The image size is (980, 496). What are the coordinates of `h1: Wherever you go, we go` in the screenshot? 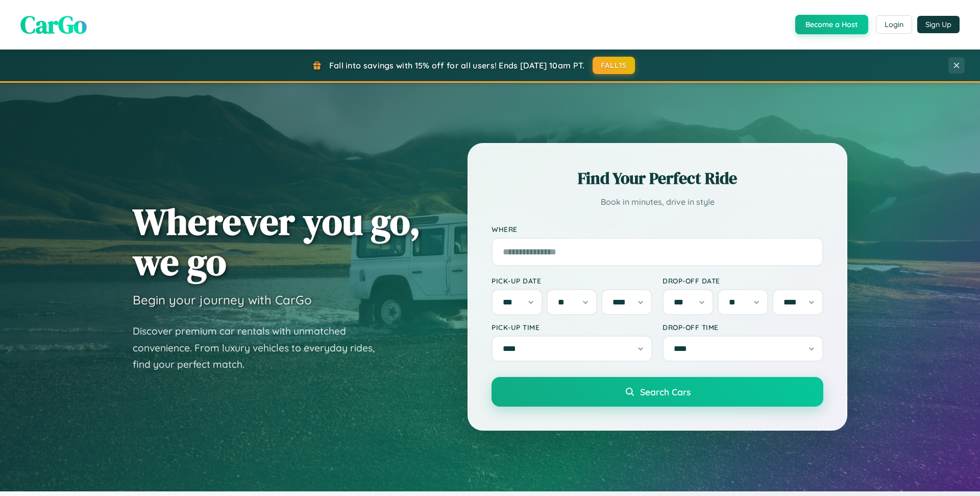 It's located at (277, 242).